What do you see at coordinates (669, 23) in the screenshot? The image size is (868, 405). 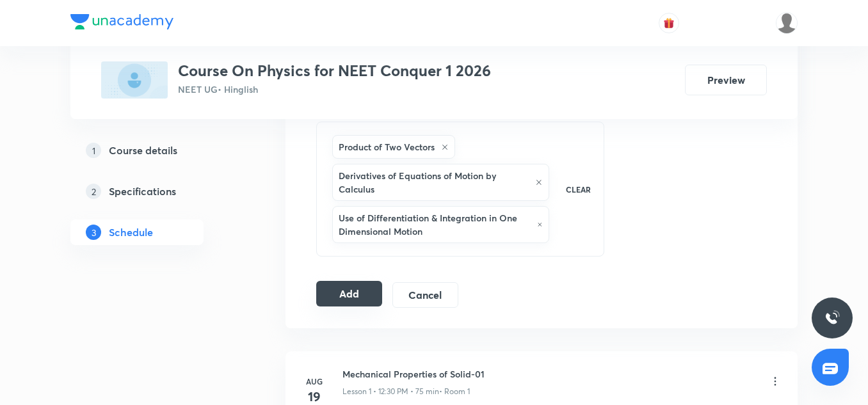 I see `button: avatar` at bounding box center [669, 23].